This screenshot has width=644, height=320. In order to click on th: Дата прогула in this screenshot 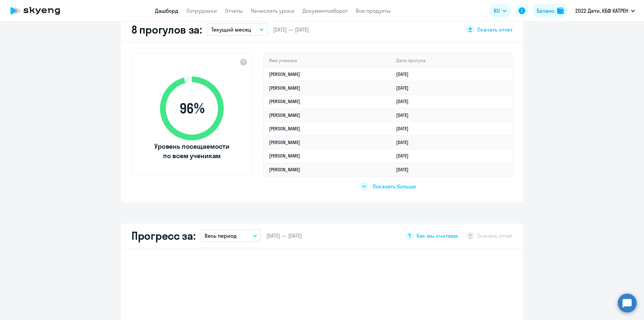, I will do `click(451, 61)`.